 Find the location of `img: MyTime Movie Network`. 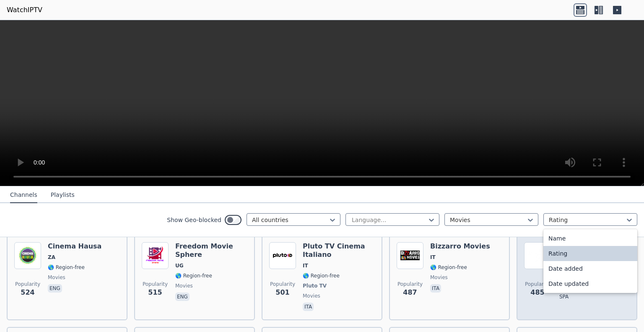

img: MyTime Movie Network is located at coordinates (538, 256).